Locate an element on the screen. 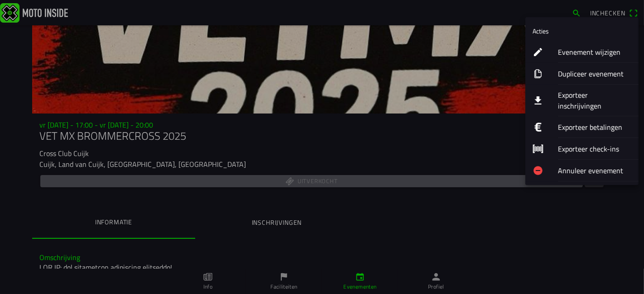  ion-label: Dupliceer evenement is located at coordinates (594, 74).